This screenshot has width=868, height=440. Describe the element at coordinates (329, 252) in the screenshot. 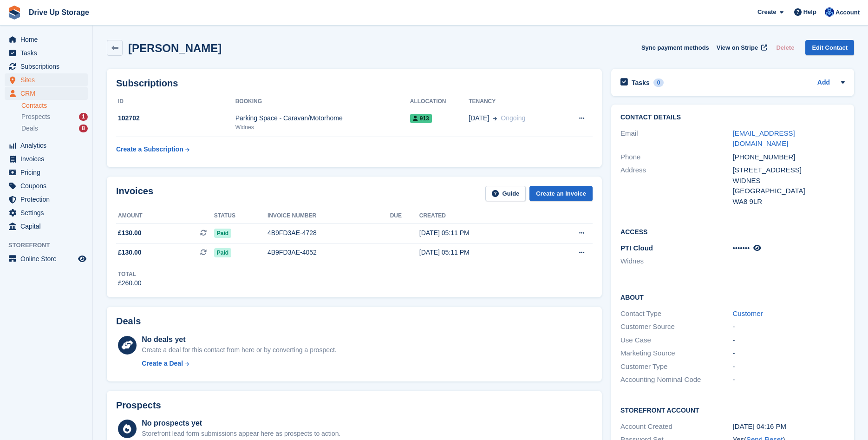

I see `div: 4B9FD3AE-4052` at that location.